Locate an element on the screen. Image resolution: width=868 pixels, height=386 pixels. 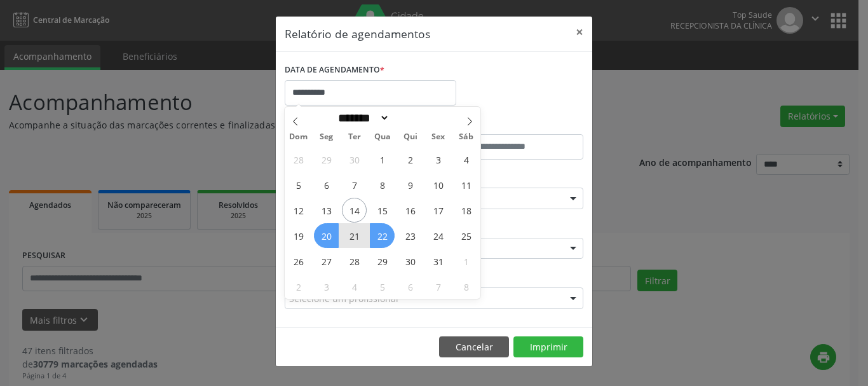
span: Outubro 1, 2025 is located at coordinates (382, 159).